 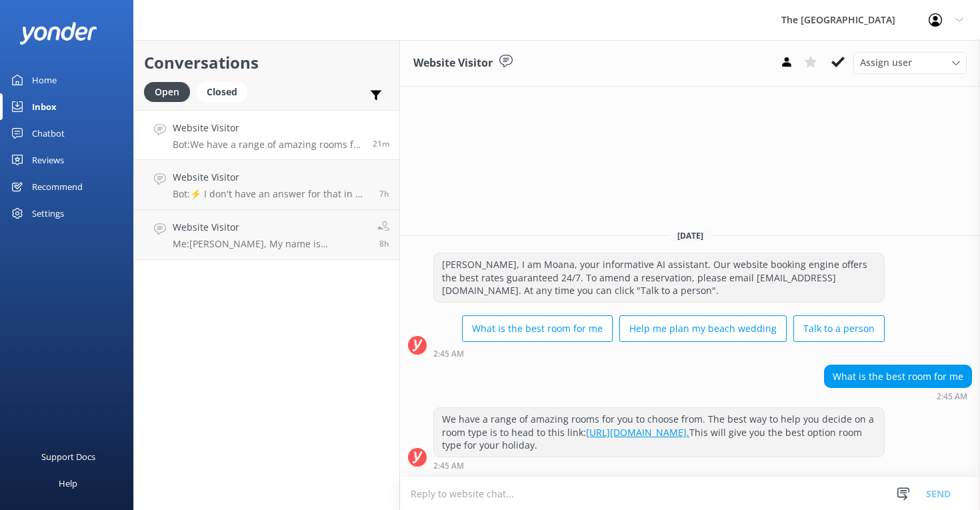 I want to click on div: Help, so click(x=68, y=483).